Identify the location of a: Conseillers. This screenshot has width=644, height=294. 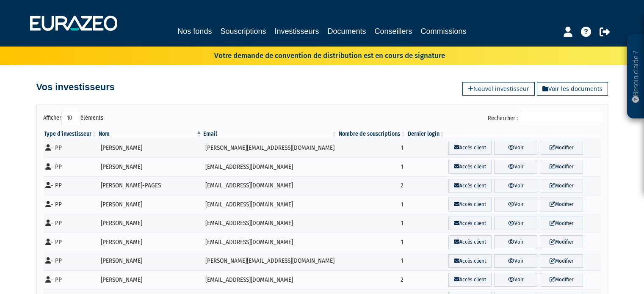
(394, 32).